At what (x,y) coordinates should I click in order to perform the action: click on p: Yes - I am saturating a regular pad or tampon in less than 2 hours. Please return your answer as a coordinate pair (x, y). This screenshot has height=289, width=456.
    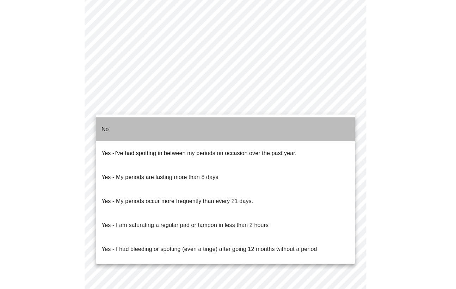
    Looking at the image, I should click on (185, 225).